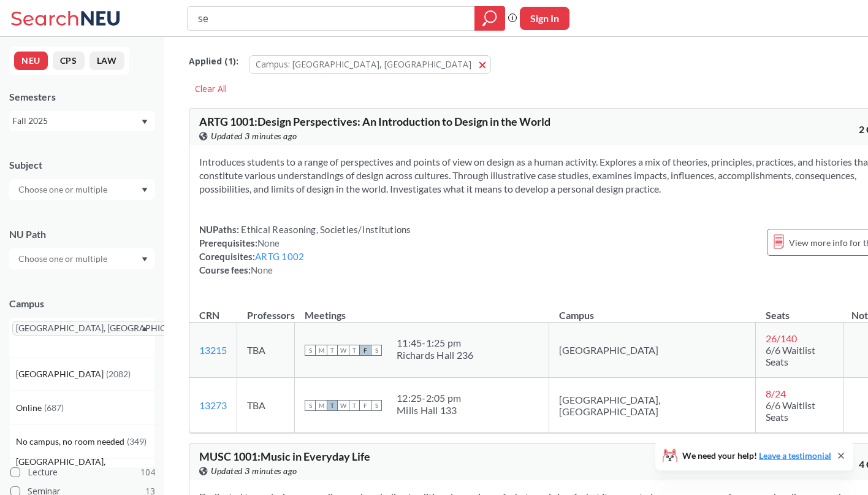 Image resolution: width=868 pixels, height=495 pixels. What do you see at coordinates (54, 407) in the screenshot?
I see `span: ( 687 )` at bounding box center [54, 407].